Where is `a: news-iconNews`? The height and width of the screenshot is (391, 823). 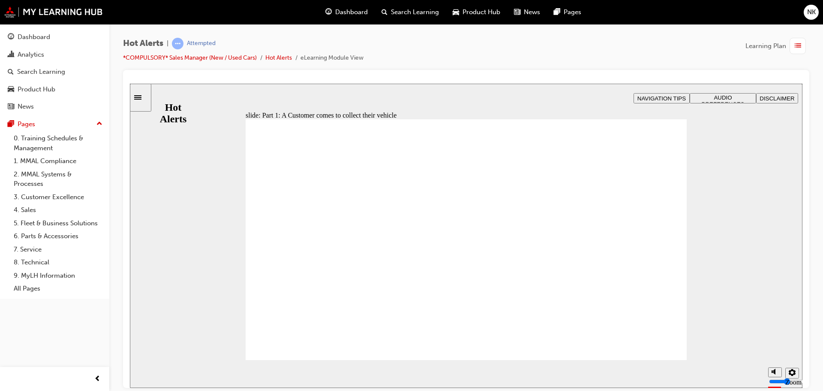 a: news-iconNews is located at coordinates (527, 12).